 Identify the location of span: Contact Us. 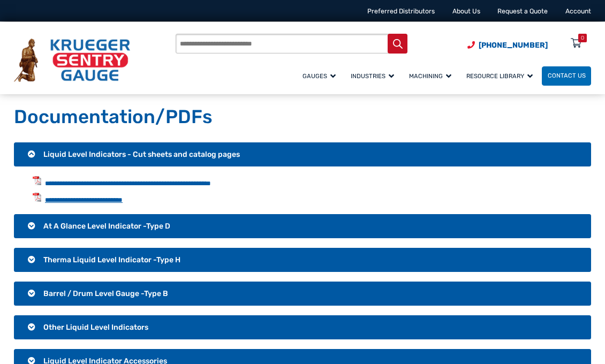
(566, 75).